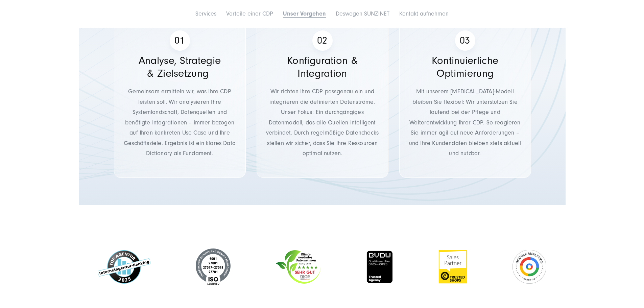  Describe the element at coordinates (213, 268) in the screenshot. I see `img: ISO Siegel - customer data platform beratung und Implementierung Agentur SUNZINET` at that location.